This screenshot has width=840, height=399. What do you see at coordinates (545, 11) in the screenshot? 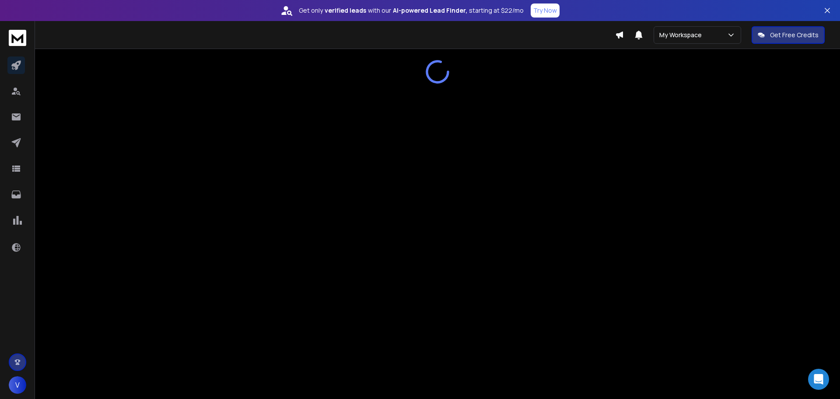
I see `button: Try Now` at bounding box center [545, 11].